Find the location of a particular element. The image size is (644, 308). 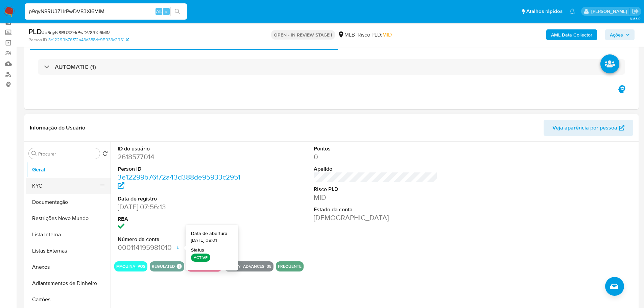

span: # p9qyN8RU3ZHrPwDV83Xl6MIM is located at coordinates (76, 33).